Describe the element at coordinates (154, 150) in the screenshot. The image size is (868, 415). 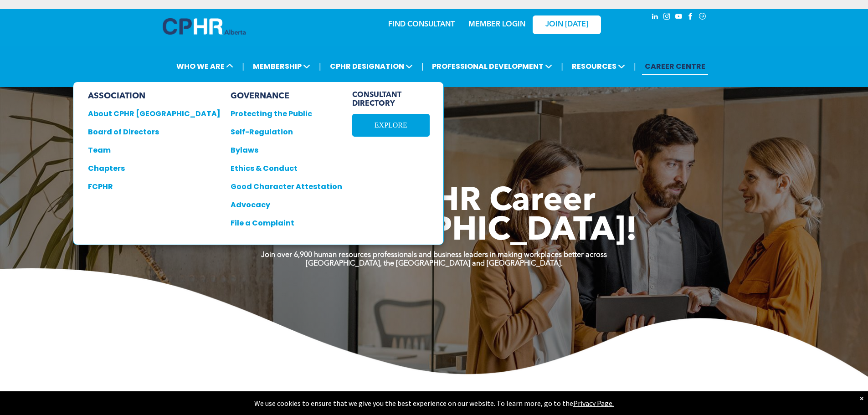
I see `a: Team` at that location.